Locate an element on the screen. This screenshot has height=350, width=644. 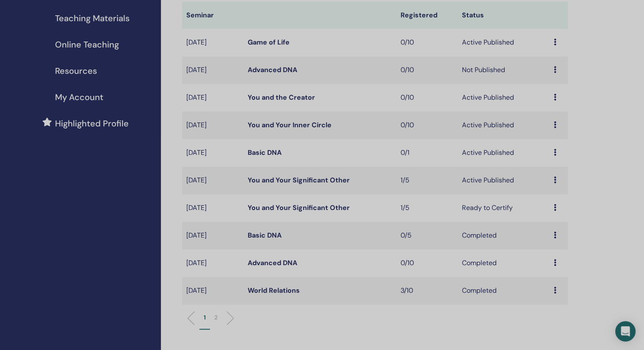
div: Open Intercom Messenger is located at coordinates (626, 331).